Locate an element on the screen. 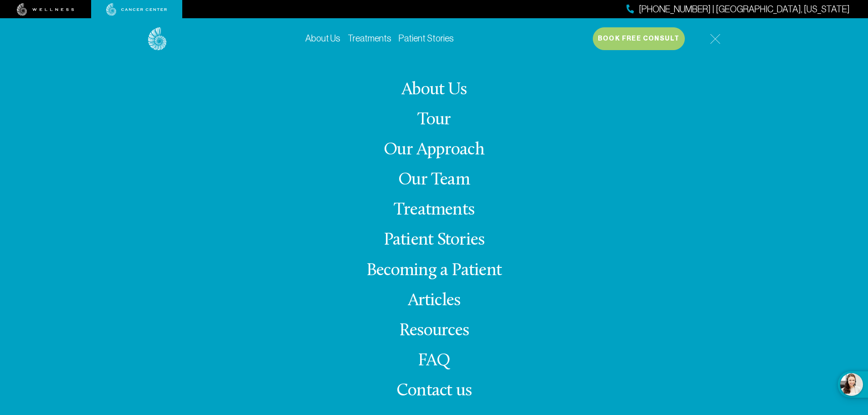 The image size is (868, 415). button: Book Free Consult is located at coordinates (639, 39).